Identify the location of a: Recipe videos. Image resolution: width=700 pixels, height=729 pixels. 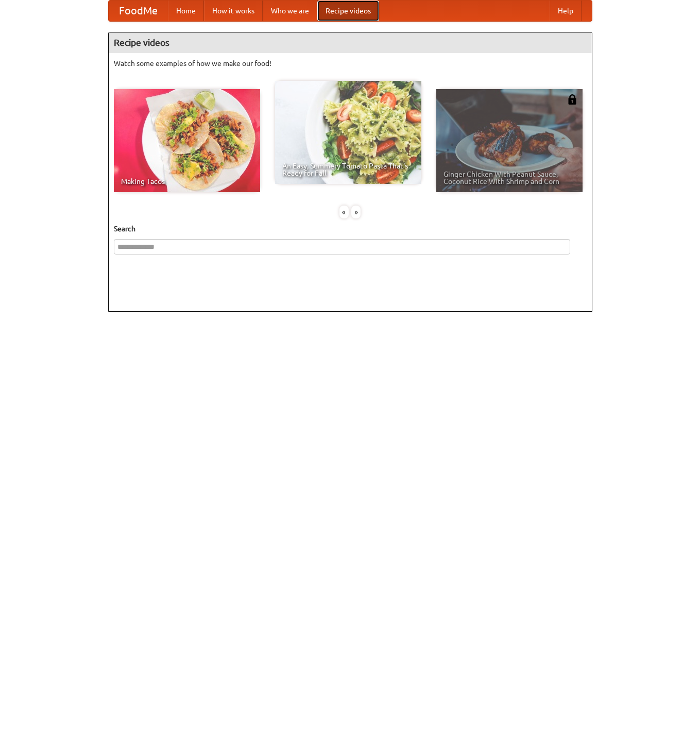
(348, 11).